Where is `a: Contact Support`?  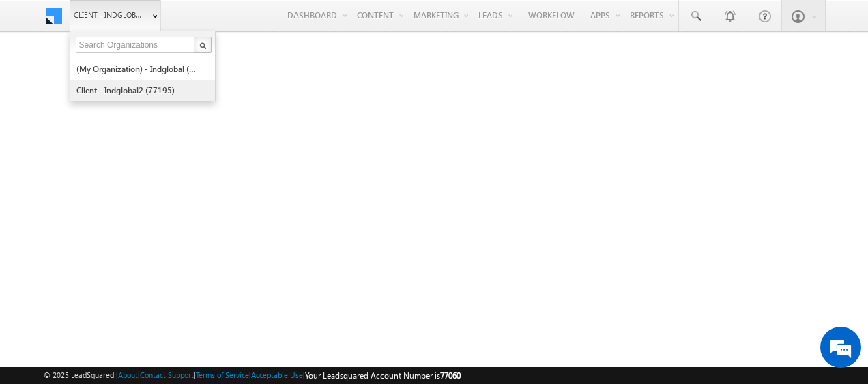 a: Contact Support is located at coordinates (167, 374).